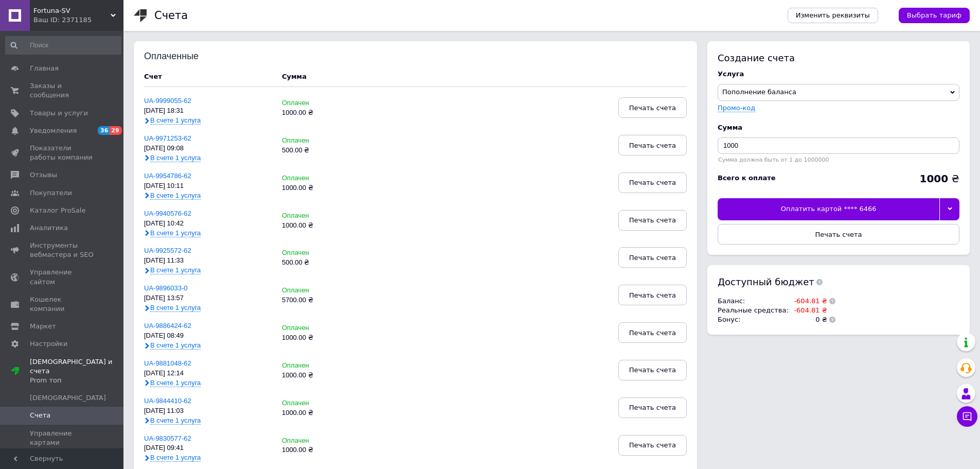 This screenshot has width=980, height=469. Describe the element at coordinates (171, 16) in the screenshot. I see `h1: Счета` at that location.